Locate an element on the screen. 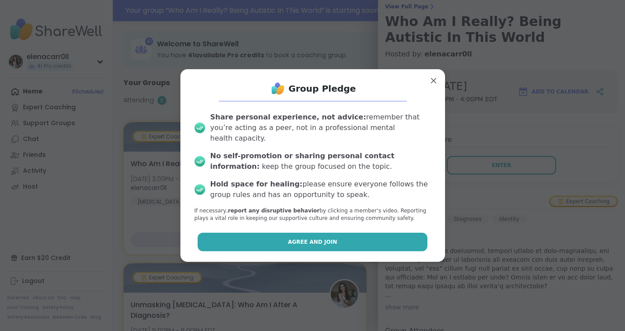 The image size is (625, 331). h1: Group Pledge is located at coordinates (322, 89).